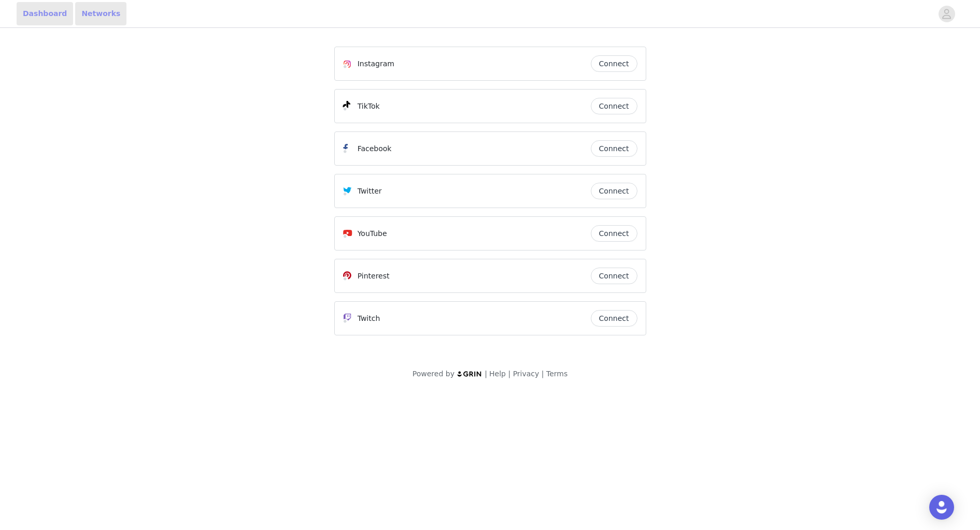 Image resolution: width=980 pixels, height=530 pixels. What do you see at coordinates (369, 106) in the screenshot?
I see `p: TikTok` at bounding box center [369, 106].